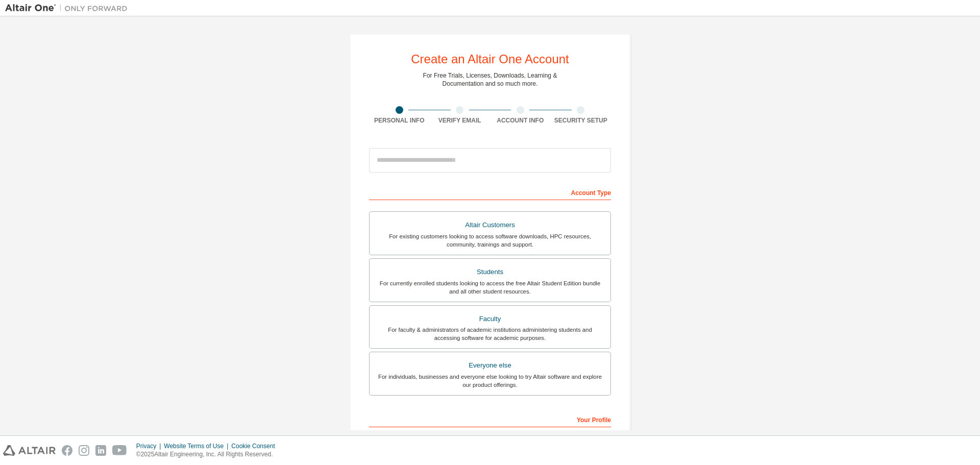 The height and width of the screenshot is (465, 980). Describe the element at coordinates (69, 8) in the screenshot. I see `img: Altair One` at that location.